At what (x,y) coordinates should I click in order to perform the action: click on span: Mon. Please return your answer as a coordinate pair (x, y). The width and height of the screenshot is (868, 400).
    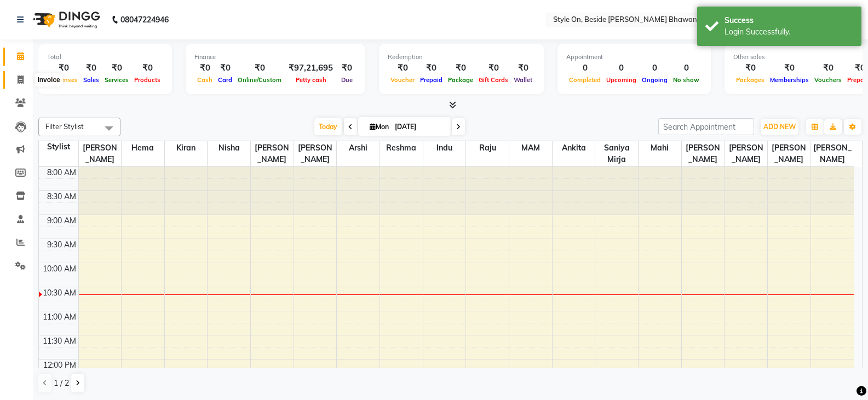
    Looking at the image, I should click on (379, 126).